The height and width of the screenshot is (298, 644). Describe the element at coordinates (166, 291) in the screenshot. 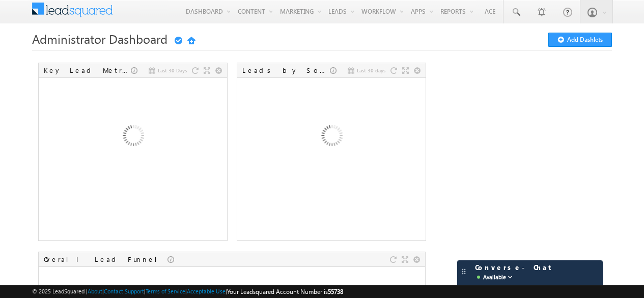

I see `a: Terms of Service` at that location.